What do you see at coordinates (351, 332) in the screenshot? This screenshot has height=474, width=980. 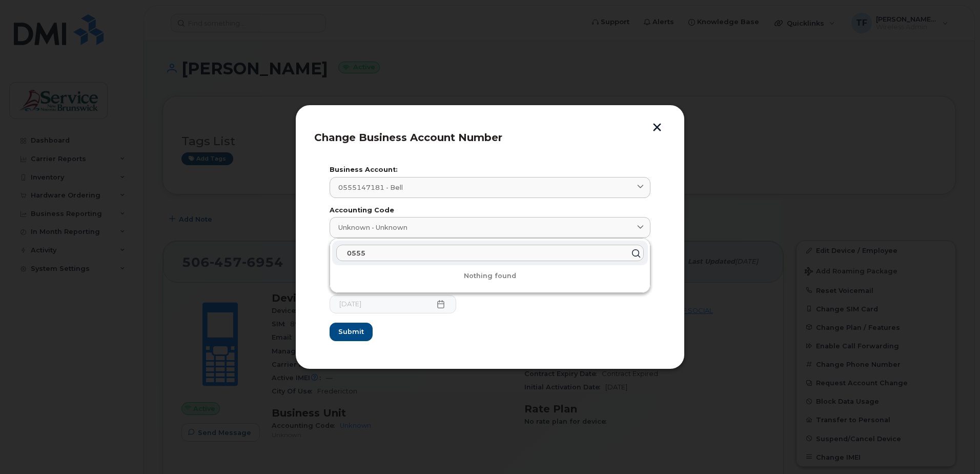 I see `button: Submit` at bounding box center [351, 332].